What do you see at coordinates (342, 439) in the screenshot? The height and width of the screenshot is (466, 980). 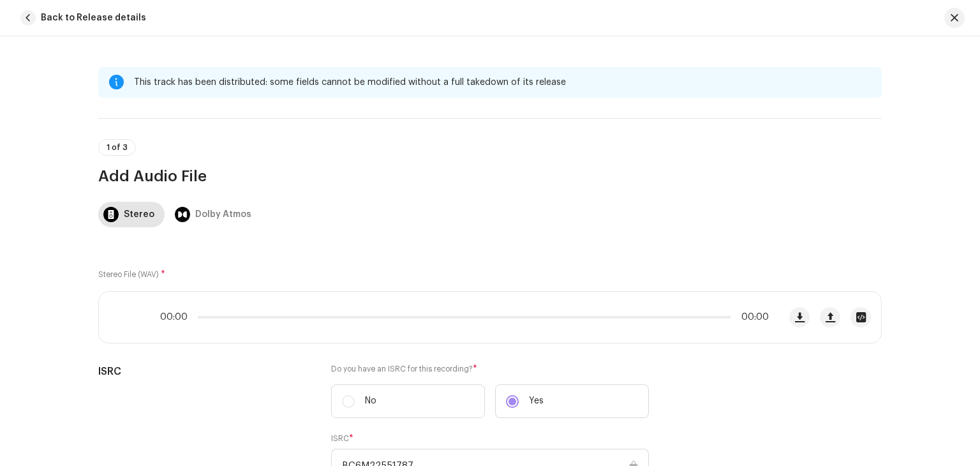 I see `label: ISRC` at bounding box center [342, 439].